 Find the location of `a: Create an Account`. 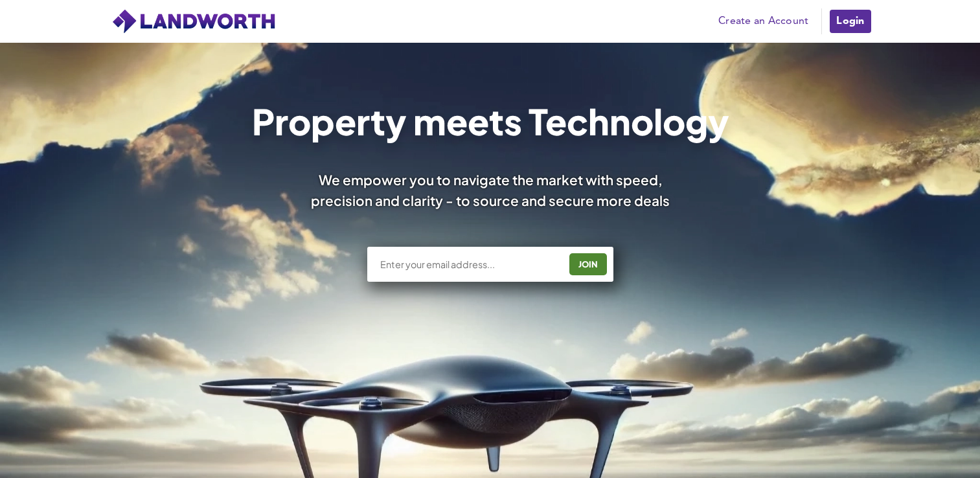

a: Create an Account is located at coordinates (763, 21).